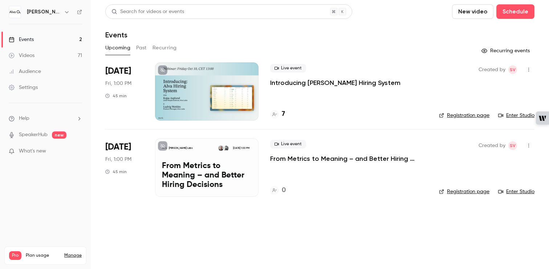 The image size is (549, 269). I want to click on div: Search for videos or events, so click(148, 12).